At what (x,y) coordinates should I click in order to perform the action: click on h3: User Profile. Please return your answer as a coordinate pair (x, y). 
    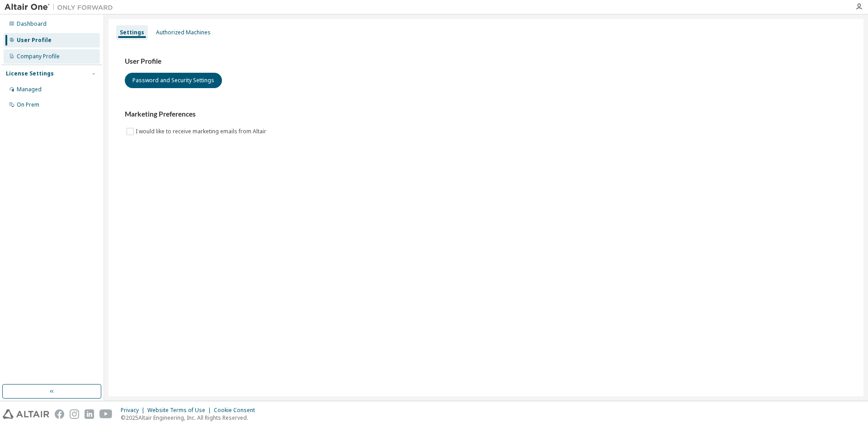
    Looking at the image, I should click on (486, 62).